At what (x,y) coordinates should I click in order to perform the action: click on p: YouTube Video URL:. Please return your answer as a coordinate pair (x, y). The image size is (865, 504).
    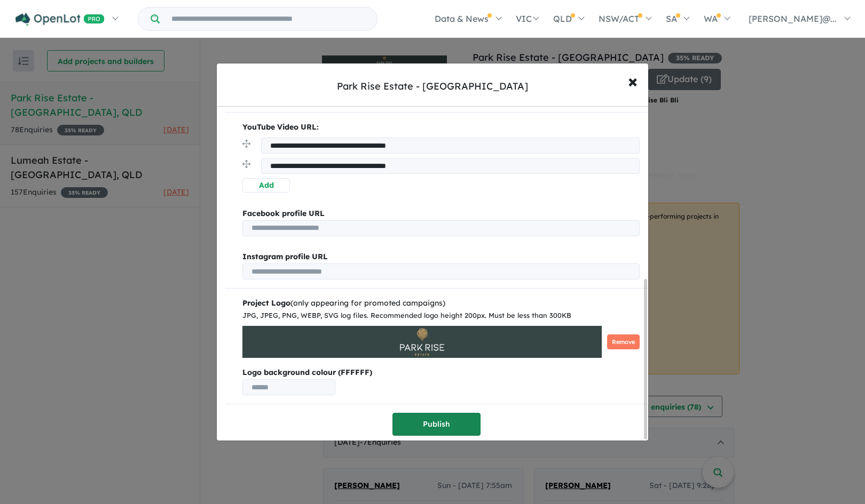
    Looking at the image, I should click on (441, 127).